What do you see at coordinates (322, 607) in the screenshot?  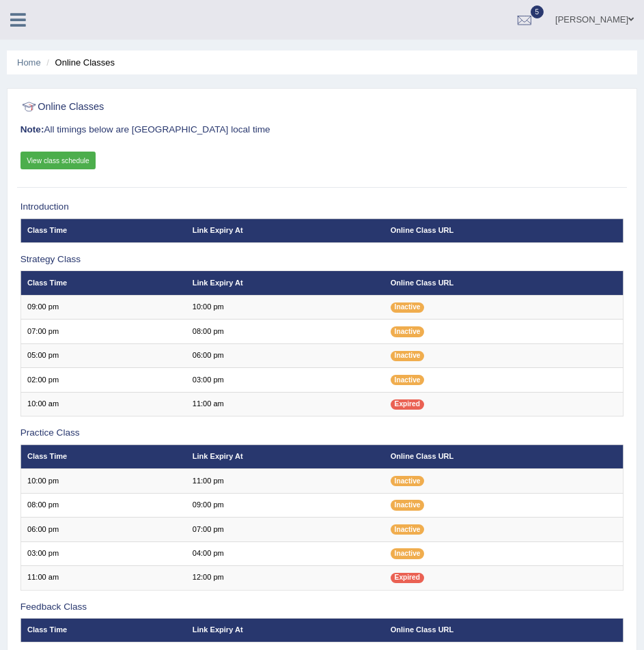 I see `h3: Feedback Class` at bounding box center [322, 607].